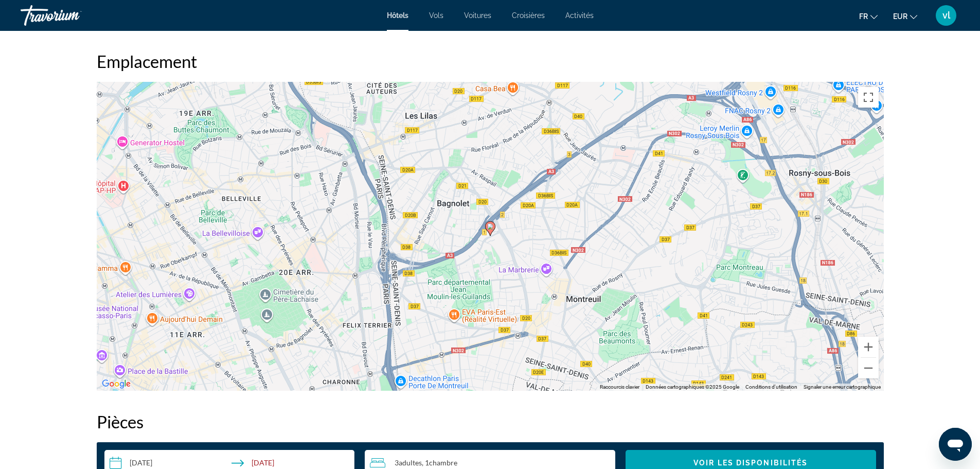 This screenshot has width=980, height=469. Describe the element at coordinates (904, 16) in the screenshot. I see `button: Change currency` at that location.